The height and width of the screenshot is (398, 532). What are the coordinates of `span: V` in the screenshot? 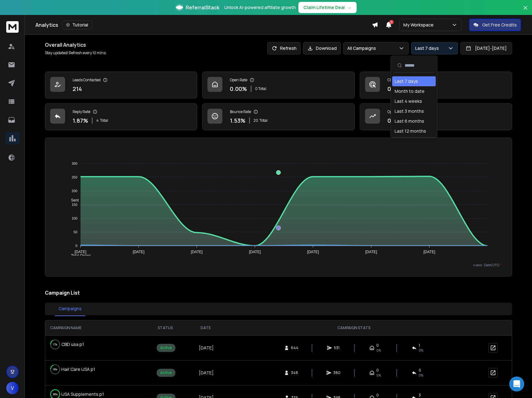 It's located at (13, 388).